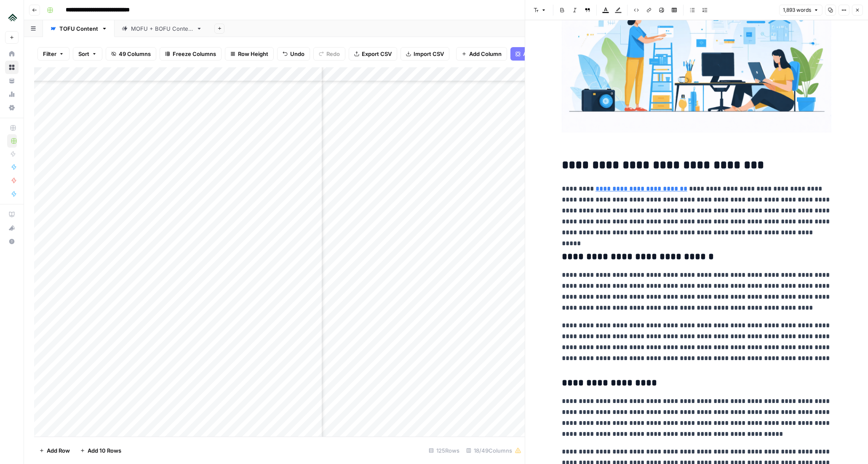  What do you see at coordinates (294, 54) in the screenshot?
I see `button: Undo` at bounding box center [294, 54].